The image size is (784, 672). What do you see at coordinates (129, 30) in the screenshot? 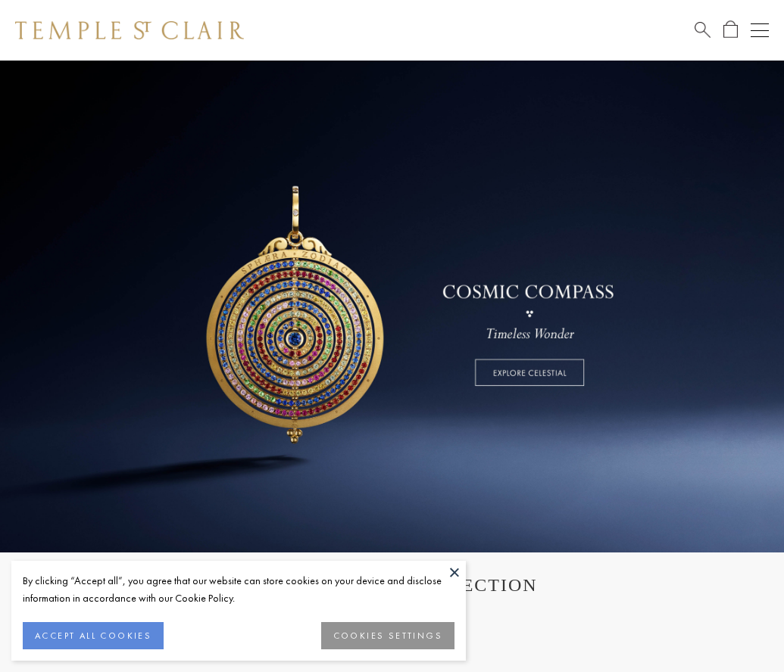
I see `img: Temple St. Clair` at bounding box center [129, 30].